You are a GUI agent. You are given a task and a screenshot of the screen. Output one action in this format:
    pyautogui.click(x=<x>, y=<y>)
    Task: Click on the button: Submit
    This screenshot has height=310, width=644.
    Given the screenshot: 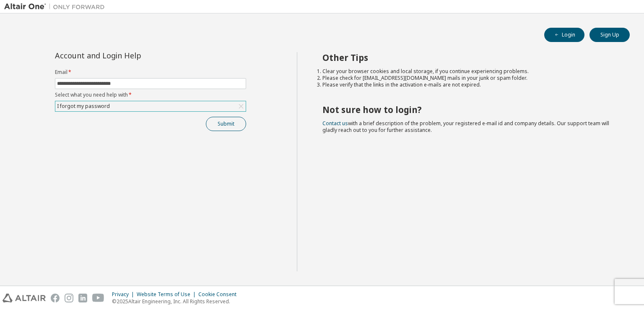 What is the action you would take?
    pyautogui.click(x=226, y=124)
    